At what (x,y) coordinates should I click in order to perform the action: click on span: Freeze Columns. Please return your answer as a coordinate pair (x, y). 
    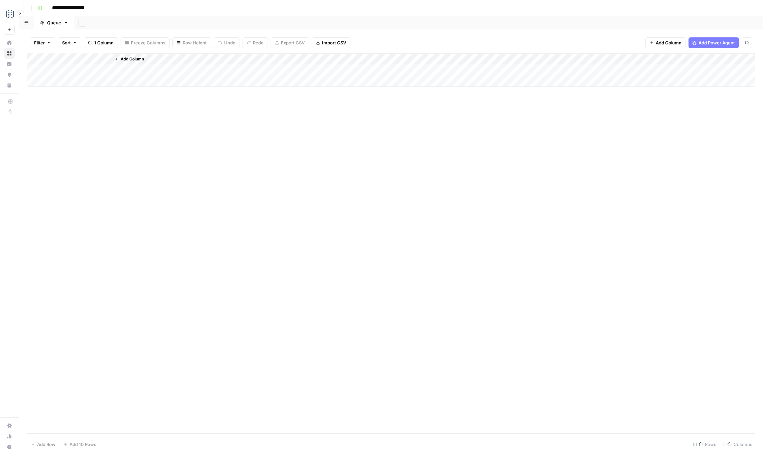
    Looking at the image, I should click on (148, 43).